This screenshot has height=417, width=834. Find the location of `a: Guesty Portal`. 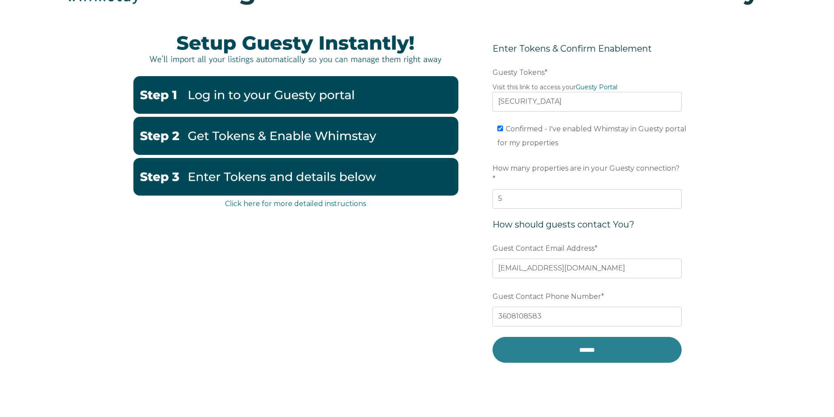

a: Guesty Portal is located at coordinates (596, 87).